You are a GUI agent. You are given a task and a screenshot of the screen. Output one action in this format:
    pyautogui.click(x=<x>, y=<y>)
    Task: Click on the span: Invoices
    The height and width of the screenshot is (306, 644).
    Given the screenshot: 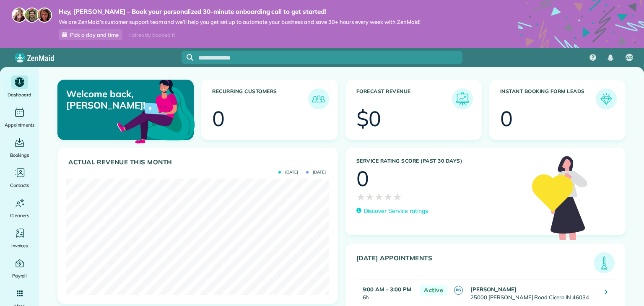 What is the action you would take?
    pyautogui.click(x=20, y=246)
    